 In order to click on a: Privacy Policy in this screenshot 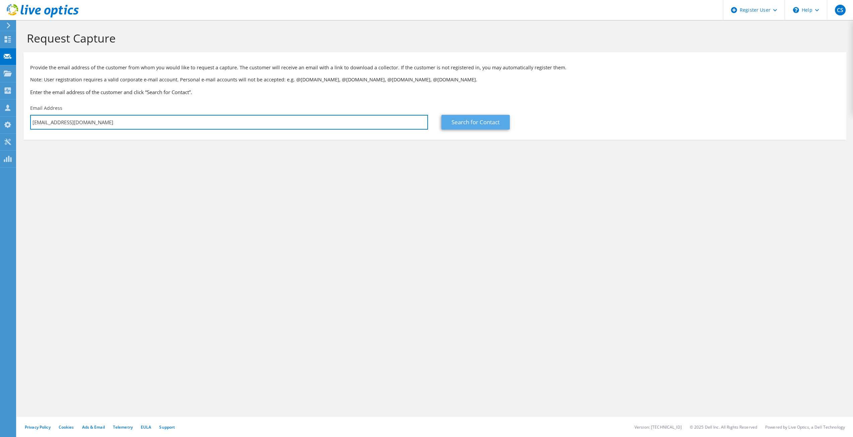, I will do `click(38, 427)`.